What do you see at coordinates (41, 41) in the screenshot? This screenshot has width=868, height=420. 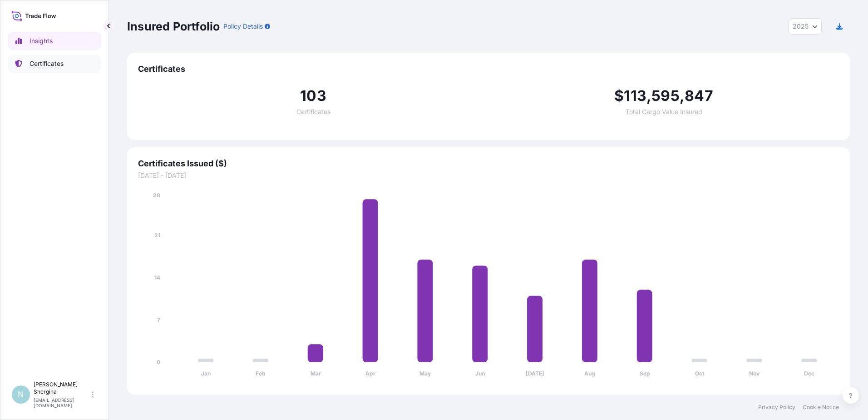 I see `p: Insights` at bounding box center [41, 41].